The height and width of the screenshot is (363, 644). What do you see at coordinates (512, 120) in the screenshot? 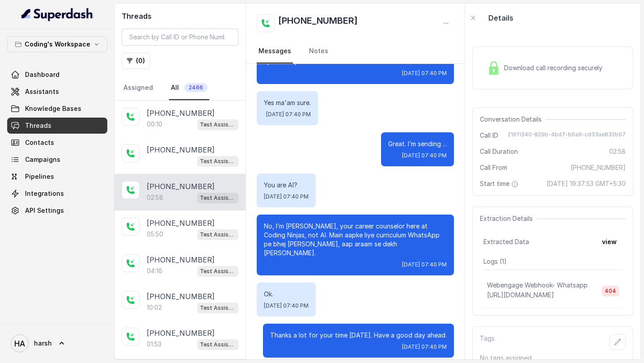
I see `span: Conversation Details` at bounding box center [512, 120].